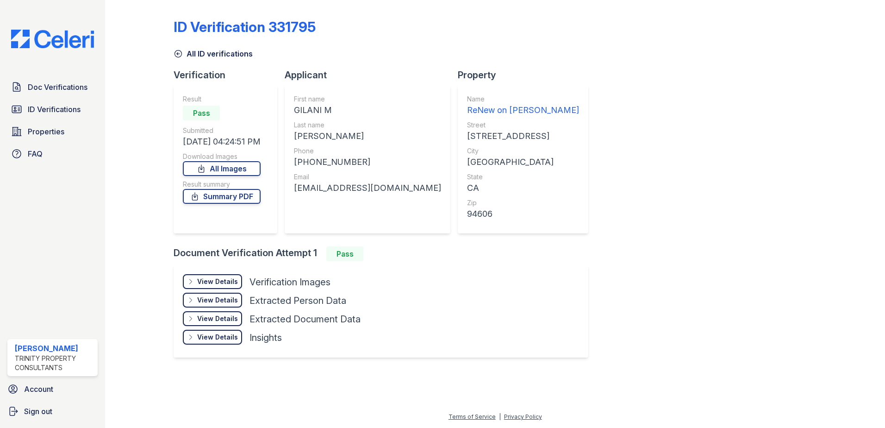 The width and height of the screenshot is (885, 428). Describe the element at coordinates (222, 196) in the screenshot. I see `a: Summary PDF` at that location.